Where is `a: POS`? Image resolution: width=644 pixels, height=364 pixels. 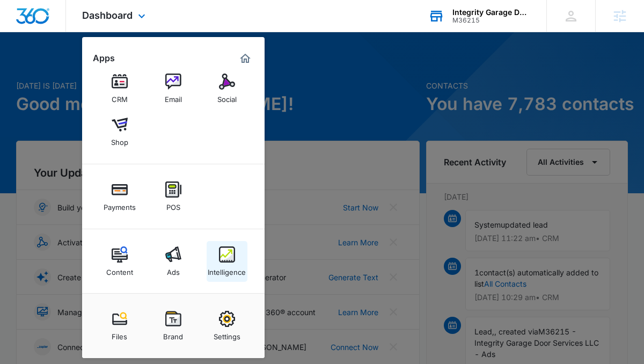 a: POS is located at coordinates (173, 197).